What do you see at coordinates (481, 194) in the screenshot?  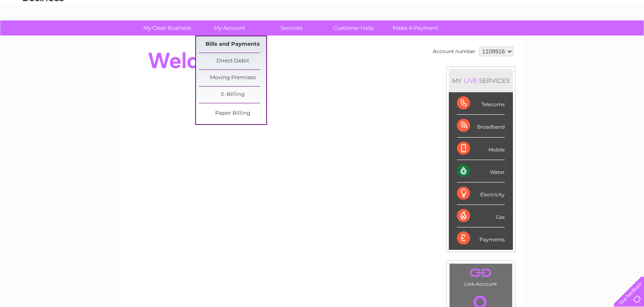 I see `div: Electricity` at bounding box center [481, 194].